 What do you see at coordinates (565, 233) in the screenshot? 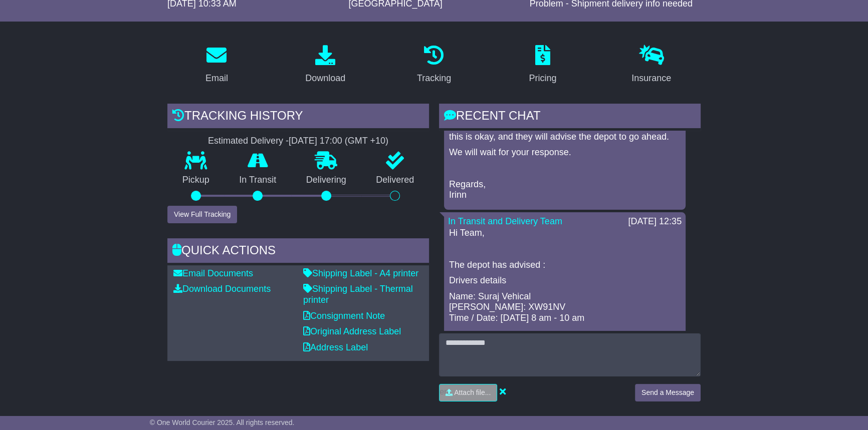
I see `p: Hi Team,` at bounding box center [565, 233].